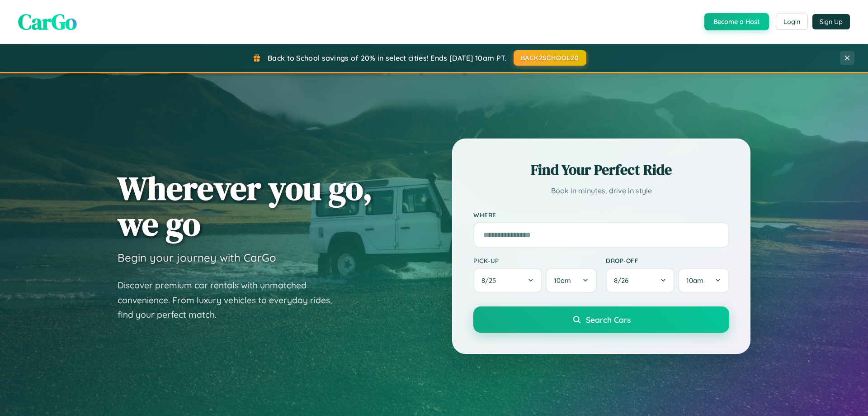 This screenshot has width=868, height=416. Describe the element at coordinates (624, 280) in the screenshot. I see `span: 8 / 26` at that location.